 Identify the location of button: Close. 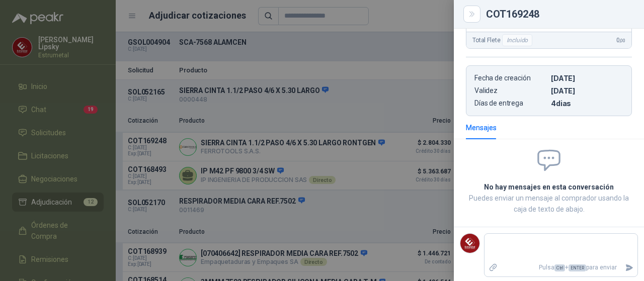
(472, 14).